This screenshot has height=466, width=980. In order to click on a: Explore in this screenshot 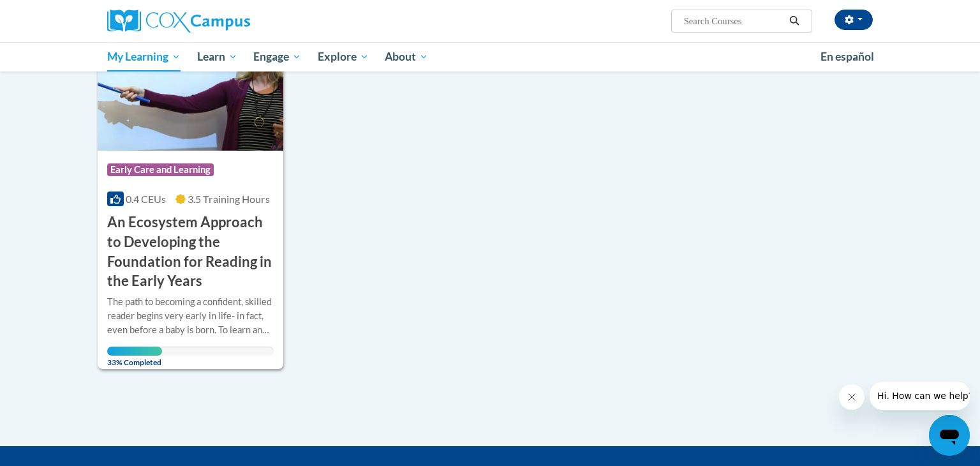, I will do `click(343, 57)`.